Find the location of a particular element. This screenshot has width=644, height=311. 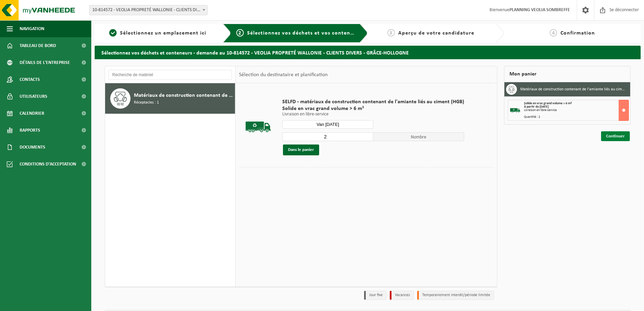

font: Dans le panier is located at coordinates (301, 150).